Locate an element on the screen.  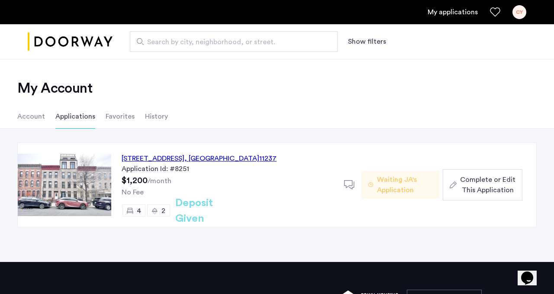
li: Applications is located at coordinates (75, 116).